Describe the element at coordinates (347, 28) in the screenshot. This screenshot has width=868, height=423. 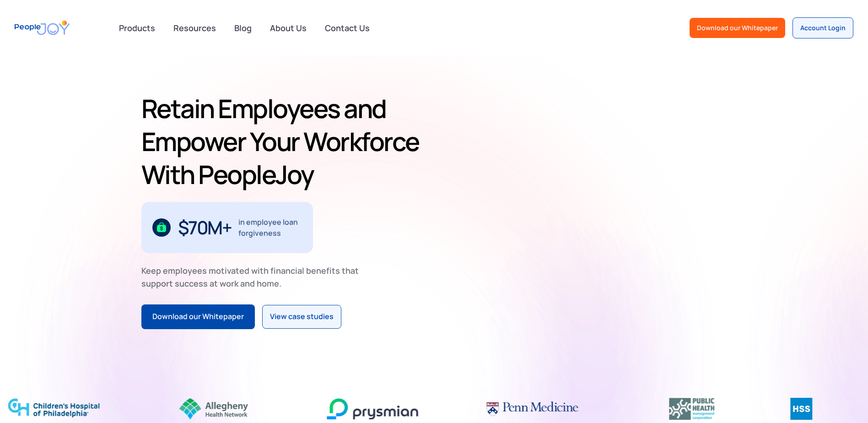
I see `a: Contact Us` at that location.